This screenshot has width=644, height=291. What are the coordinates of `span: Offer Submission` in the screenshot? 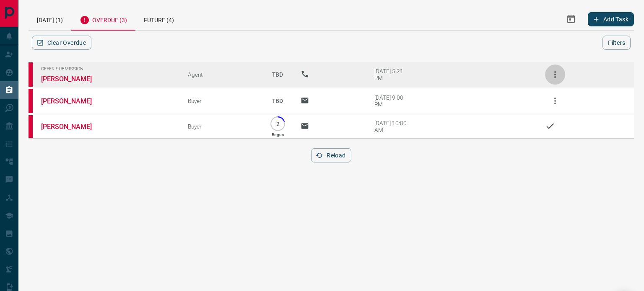 It's located at (108, 69).